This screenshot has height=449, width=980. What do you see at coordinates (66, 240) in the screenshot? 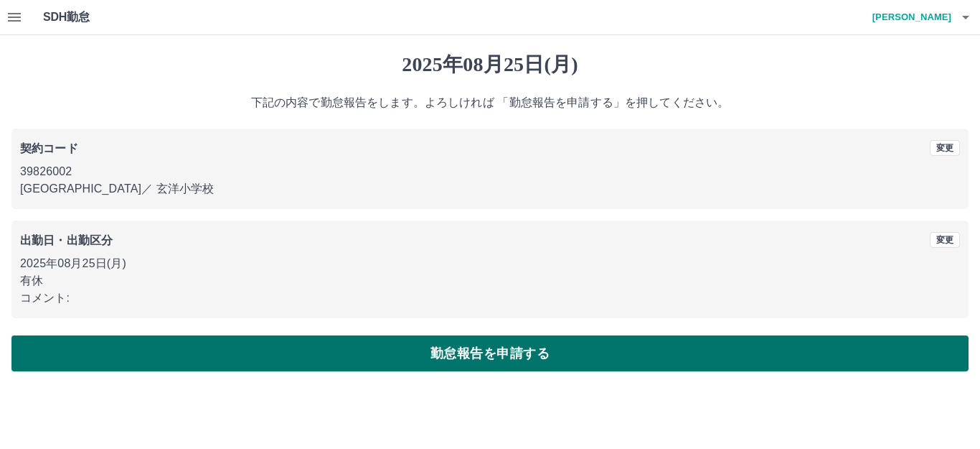
I see `b: 出勤日・出勤区分` at bounding box center [66, 240].